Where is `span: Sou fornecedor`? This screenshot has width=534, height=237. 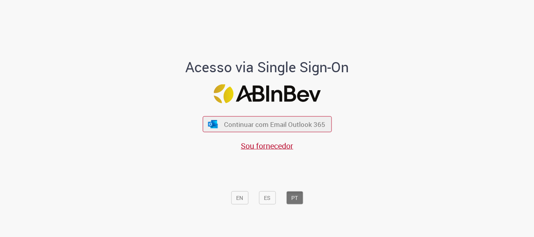
span: Sou fornecedor is located at coordinates (267, 146).